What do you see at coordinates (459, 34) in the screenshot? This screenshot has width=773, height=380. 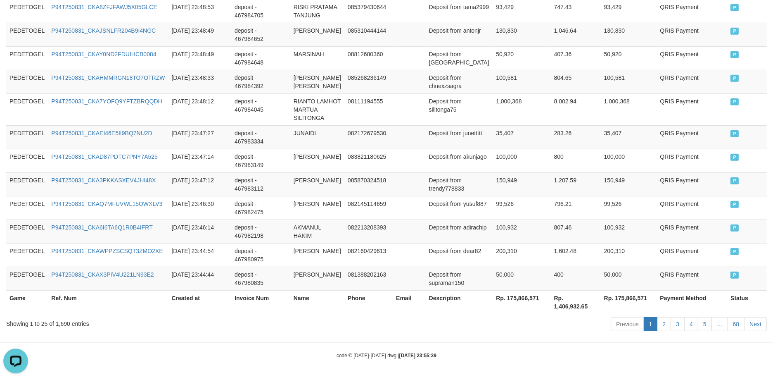 I see `td: Deposit from antonjr` at bounding box center [459, 34].